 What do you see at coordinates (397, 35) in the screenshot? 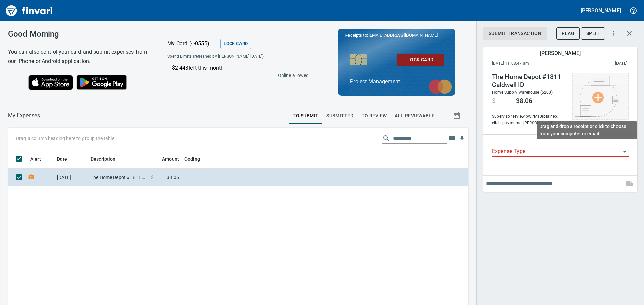
I see `p: Receipts to:` at bounding box center [397, 35].